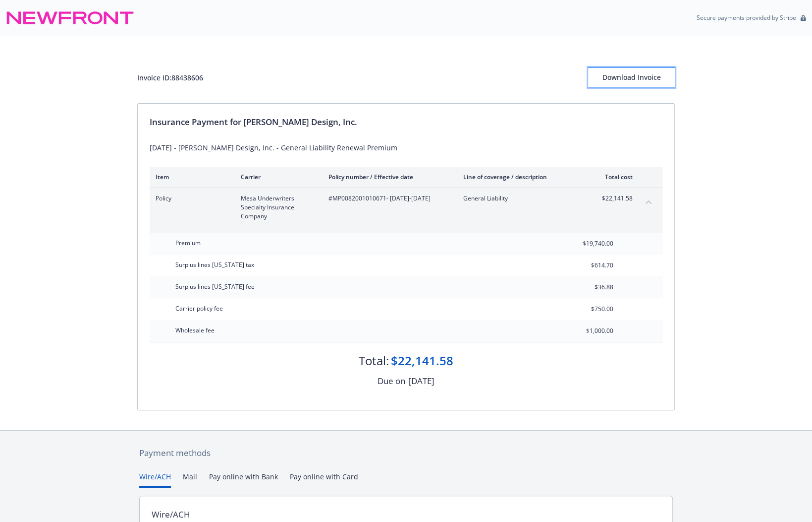 Image resolution: width=812 pixels, height=522 pixels. I want to click on div: Total cost, so click(614, 177).